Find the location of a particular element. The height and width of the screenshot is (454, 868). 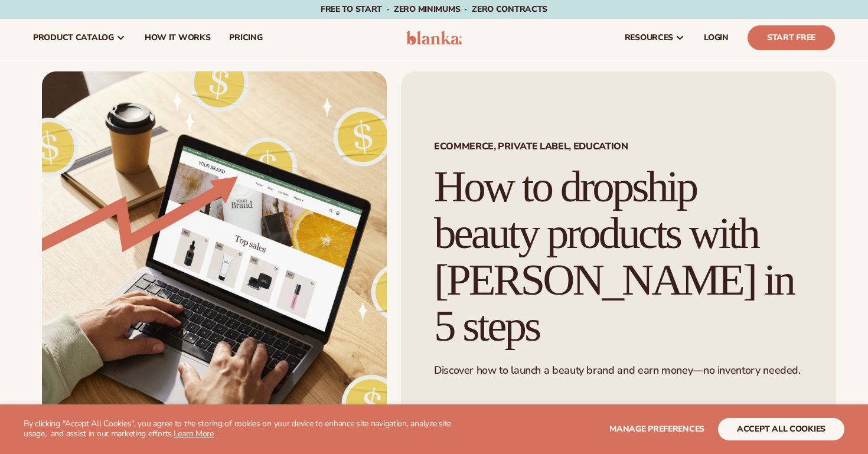

a: Learn More is located at coordinates (194, 433).